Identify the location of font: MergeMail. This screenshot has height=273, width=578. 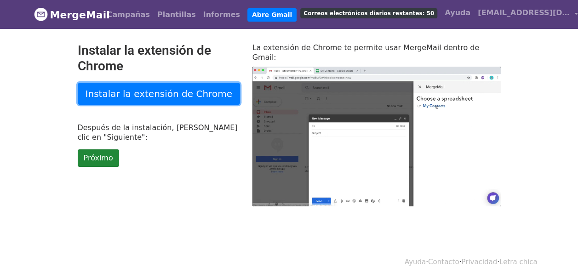
(80, 15).